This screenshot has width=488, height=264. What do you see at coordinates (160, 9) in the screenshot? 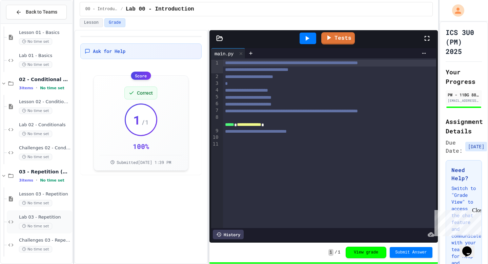
I see `span: Lab 00 - Introduction` at bounding box center [160, 9].